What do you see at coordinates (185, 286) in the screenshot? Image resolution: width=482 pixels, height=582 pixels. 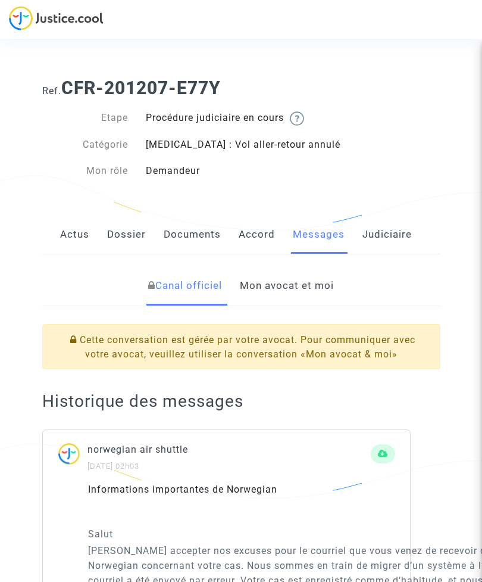 I see `a: Canal officiel` at bounding box center [185, 286].